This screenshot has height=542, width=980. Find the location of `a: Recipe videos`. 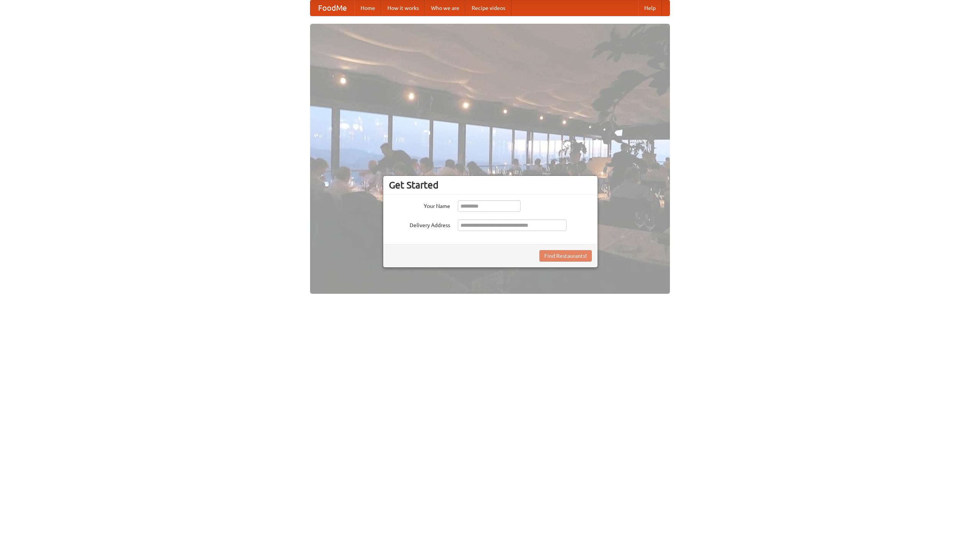

a: Recipe videos is located at coordinates (489, 8).